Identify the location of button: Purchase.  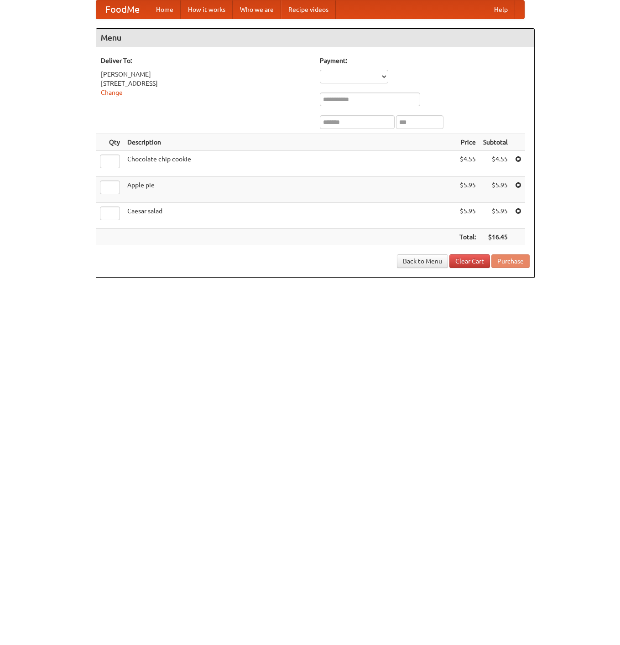
(510, 261).